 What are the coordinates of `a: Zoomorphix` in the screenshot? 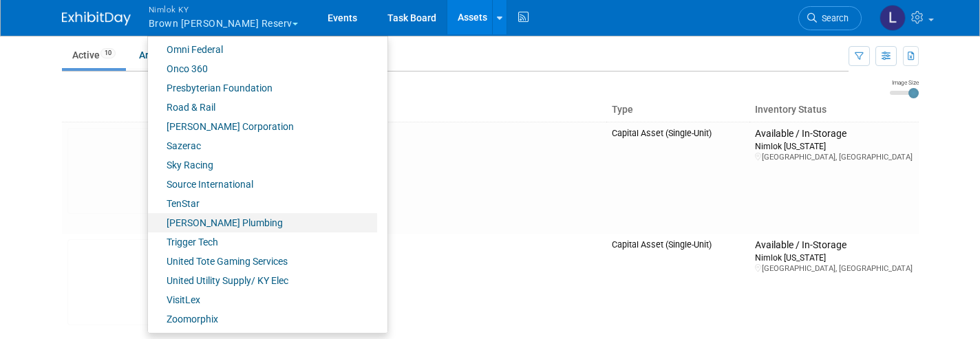 It's located at (262, 319).